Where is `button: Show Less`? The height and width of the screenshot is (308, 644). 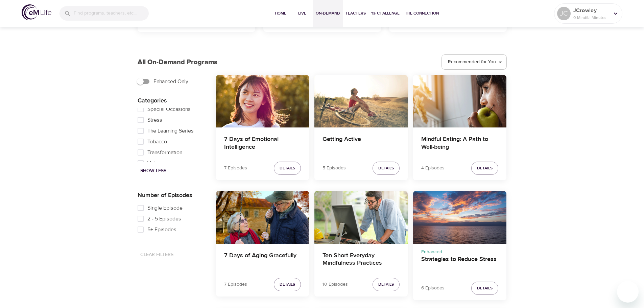 button: Show Less is located at coordinates (153, 171).